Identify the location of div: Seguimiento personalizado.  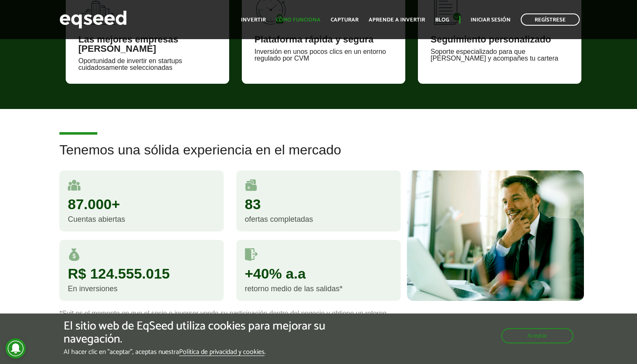
(500, 40).